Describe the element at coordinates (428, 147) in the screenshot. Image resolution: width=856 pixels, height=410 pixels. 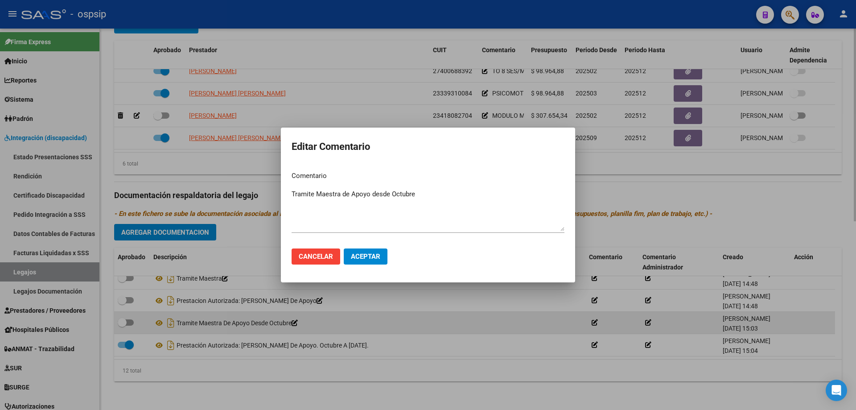
I see `h2: Editar Comentario` at that location.